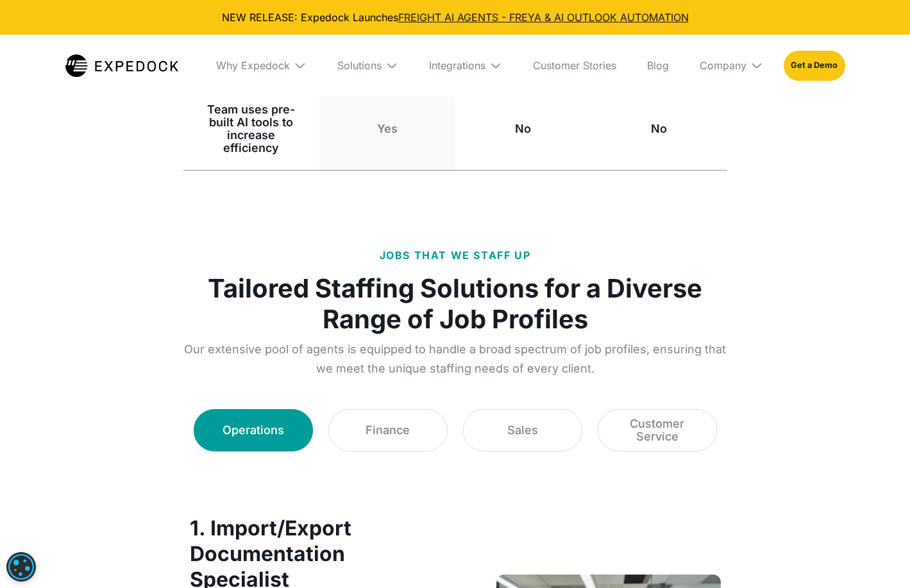 Image resolution: width=910 pixels, height=588 pixels. Describe the element at coordinates (456, 359) in the screenshot. I see `p: Our extensive pool of agents is equipped to handle a broad spectrum of job profiles, ensuring tha...` at that location.